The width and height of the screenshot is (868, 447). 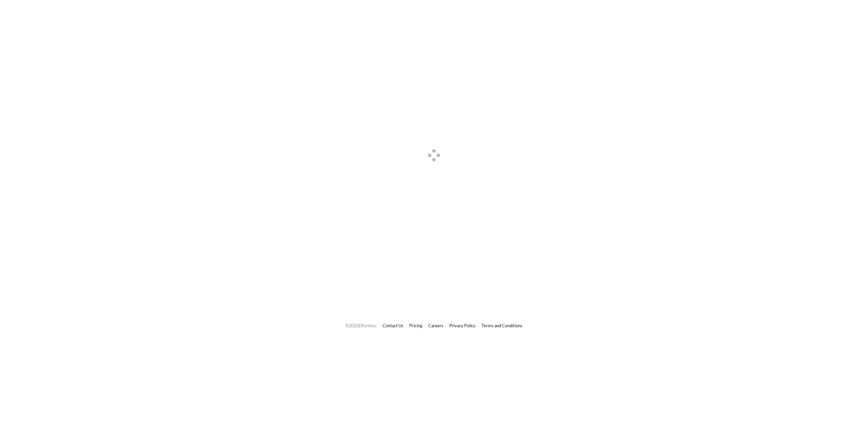 I want to click on a: Privacy Policy, so click(x=463, y=325).